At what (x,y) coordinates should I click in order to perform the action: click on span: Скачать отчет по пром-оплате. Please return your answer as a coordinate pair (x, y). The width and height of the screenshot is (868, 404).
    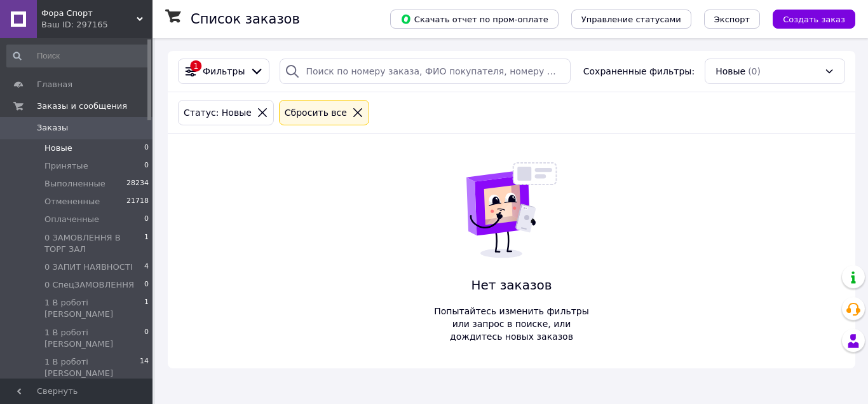
    Looking at the image, I should click on (474, 19).